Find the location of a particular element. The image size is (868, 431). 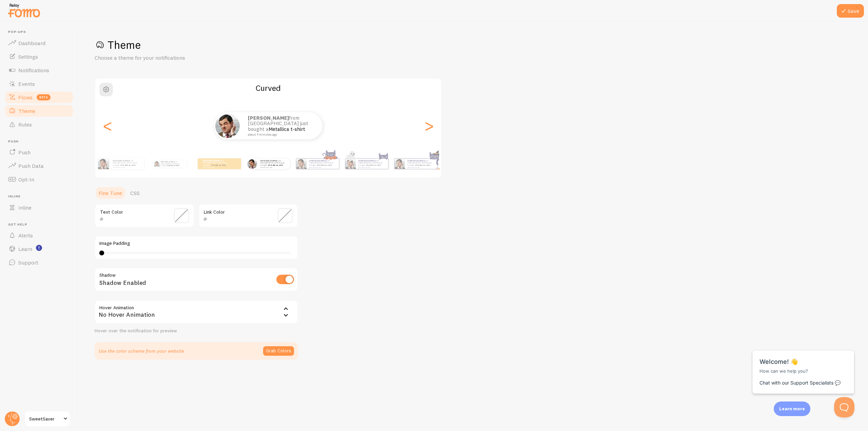

div: Shadow Enabled is located at coordinates (196, 280).